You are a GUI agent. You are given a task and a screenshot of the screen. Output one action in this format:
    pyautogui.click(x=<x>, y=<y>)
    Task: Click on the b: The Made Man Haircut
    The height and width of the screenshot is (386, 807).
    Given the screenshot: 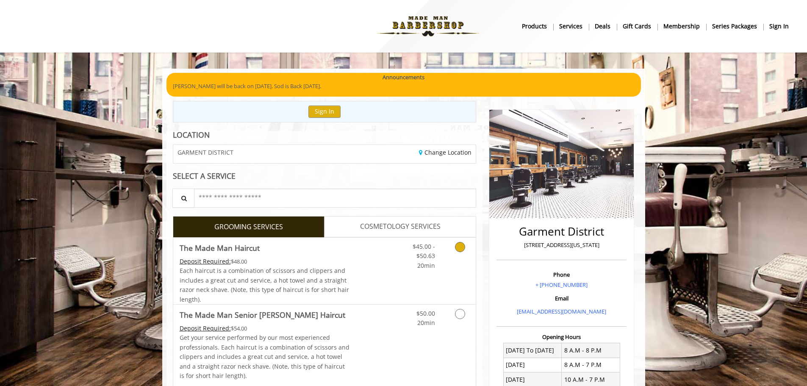 What is the action you would take?
    pyautogui.click(x=219, y=248)
    